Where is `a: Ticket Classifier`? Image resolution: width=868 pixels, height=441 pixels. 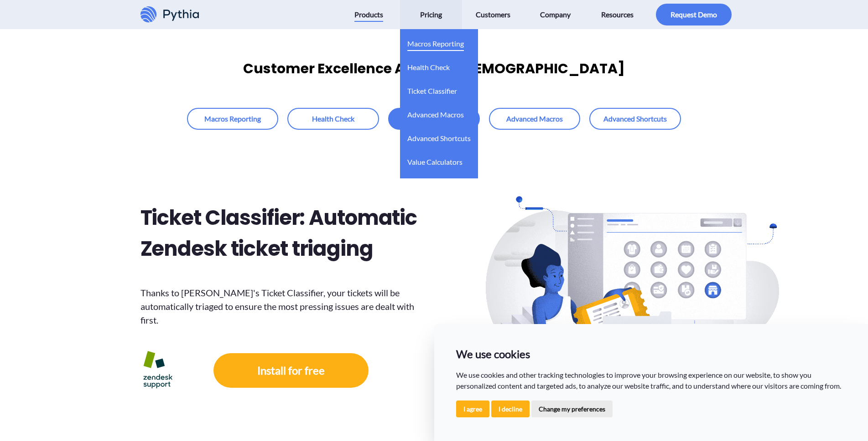 a: Ticket Classifier is located at coordinates (432, 88).